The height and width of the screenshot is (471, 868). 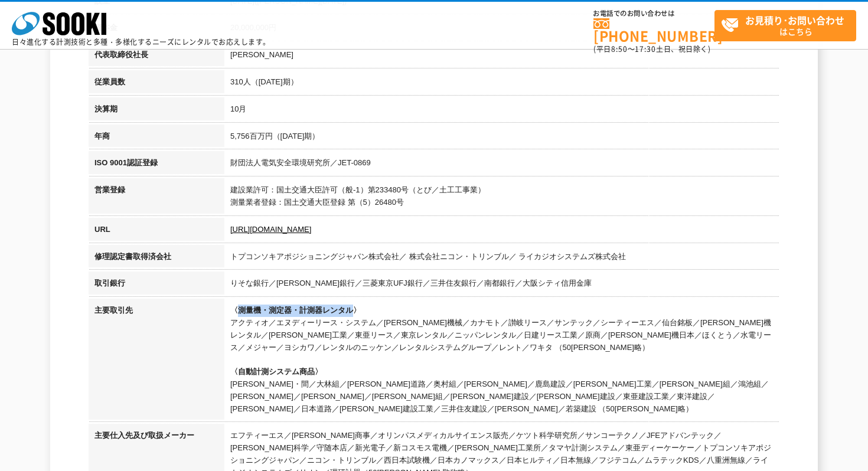 I want to click on th: 決算期, so click(x=157, y=111).